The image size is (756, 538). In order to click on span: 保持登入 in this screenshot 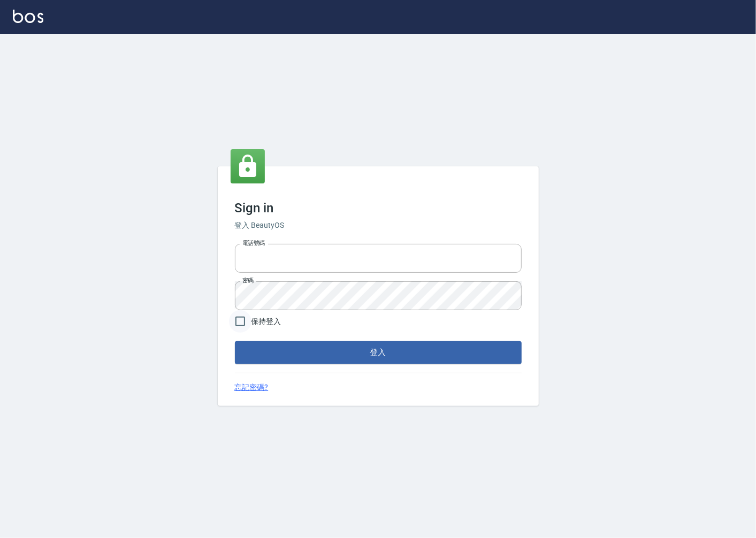, I will do `click(267, 322)`.